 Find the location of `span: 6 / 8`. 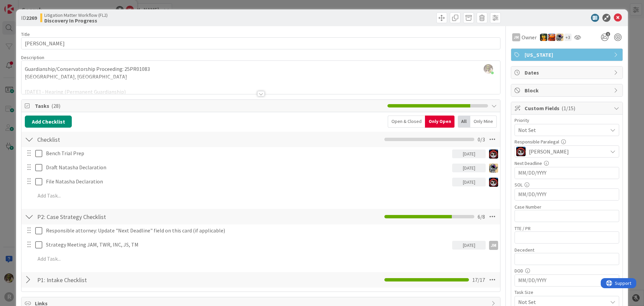

span: 6 / 8 is located at coordinates (482, 217).